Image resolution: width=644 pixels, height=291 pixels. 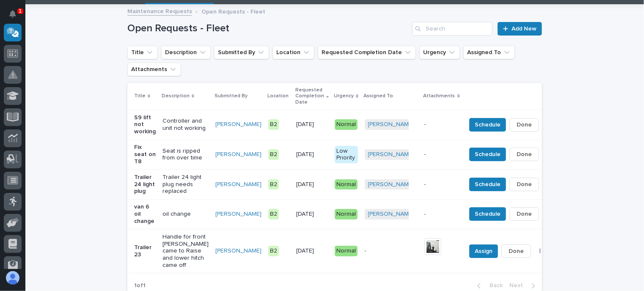 I want to click on p: Seat is ripped from over time, so click(x=185, y=155).